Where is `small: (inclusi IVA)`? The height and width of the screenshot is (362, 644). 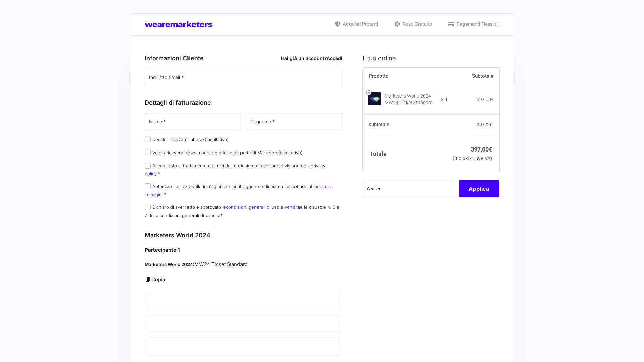 small: (inclusi IVA) is located at coordinates (472, 158).